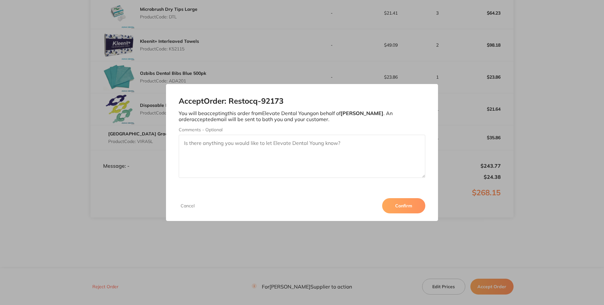  What do you see at coordinates (188, 206) in the screenshot?
I see `button: Cancel` at bounding box center [188, 206].